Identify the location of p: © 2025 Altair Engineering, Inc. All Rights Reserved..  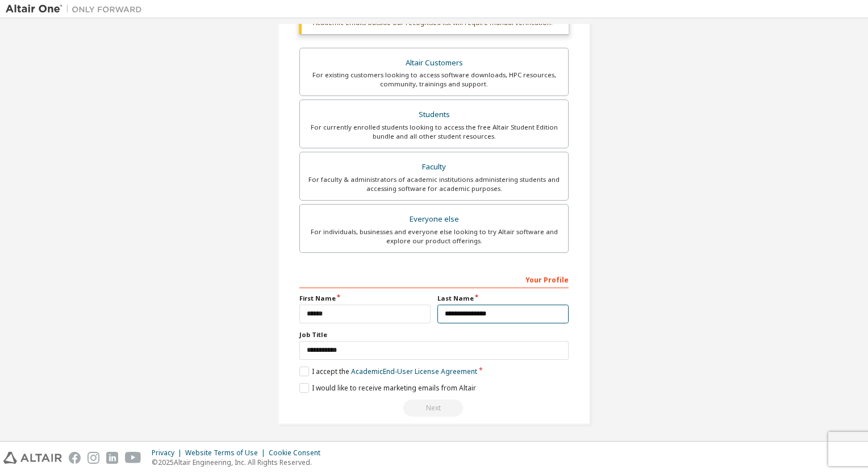
(239, 462).